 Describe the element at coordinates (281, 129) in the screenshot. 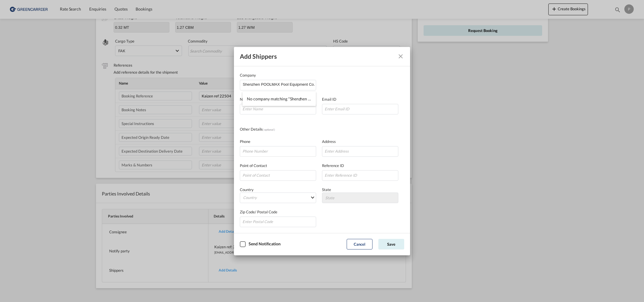

I see `div: Other Details` at that location.